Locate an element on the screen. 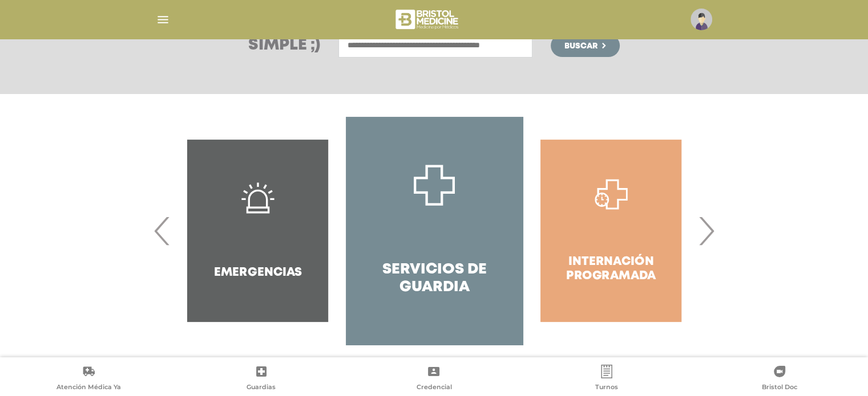  a: Credencial is located at coordinates (433, 379).